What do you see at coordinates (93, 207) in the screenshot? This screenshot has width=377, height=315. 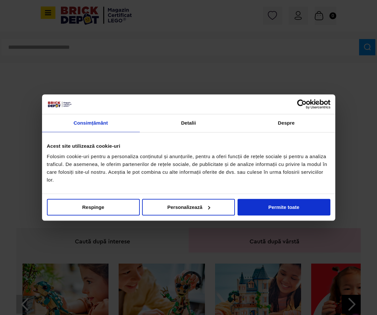 I see `button: Respinge` at bounding box center [93, 207].